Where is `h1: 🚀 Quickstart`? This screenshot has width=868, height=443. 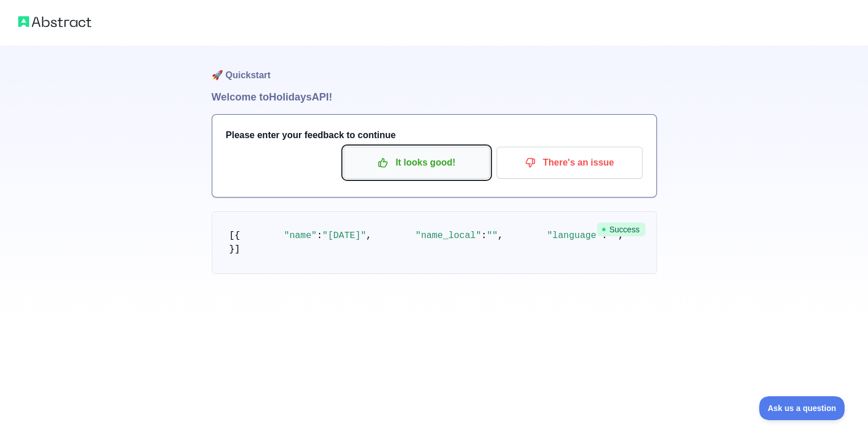
h1: 🚀 Quickstart is located at coordinates (434, 68).